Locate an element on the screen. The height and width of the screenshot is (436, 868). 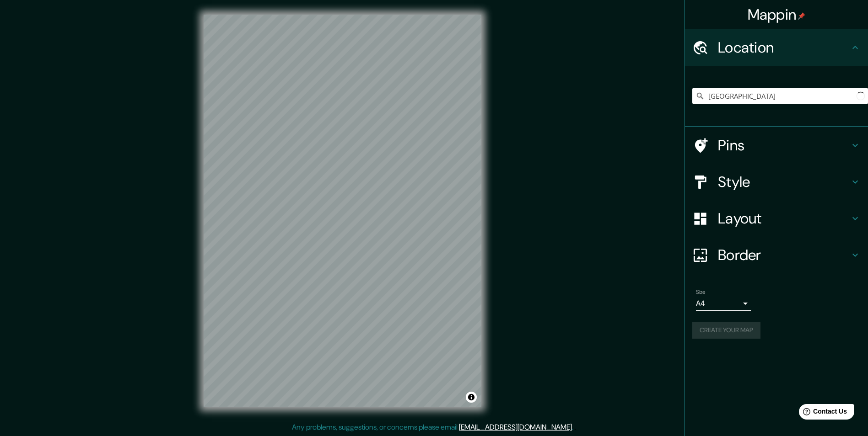
canvas: Map is located at coordinates (342, 211).